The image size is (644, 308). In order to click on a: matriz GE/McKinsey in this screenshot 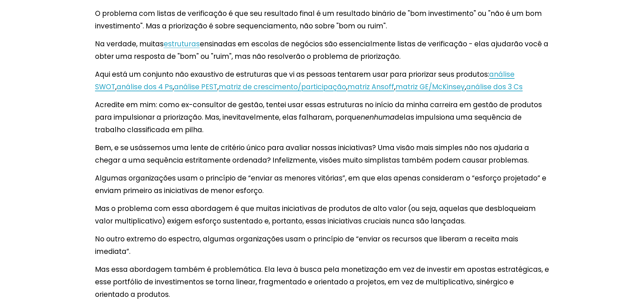, I will do `click(430, 86)`.